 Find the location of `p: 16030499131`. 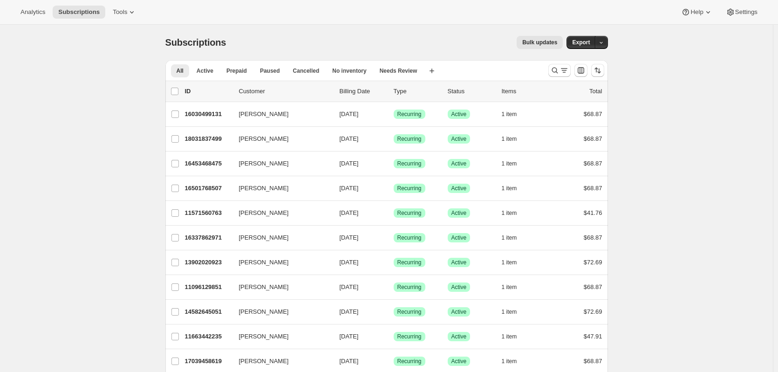

p: 16030499131 is located at coordinates (208, 114).